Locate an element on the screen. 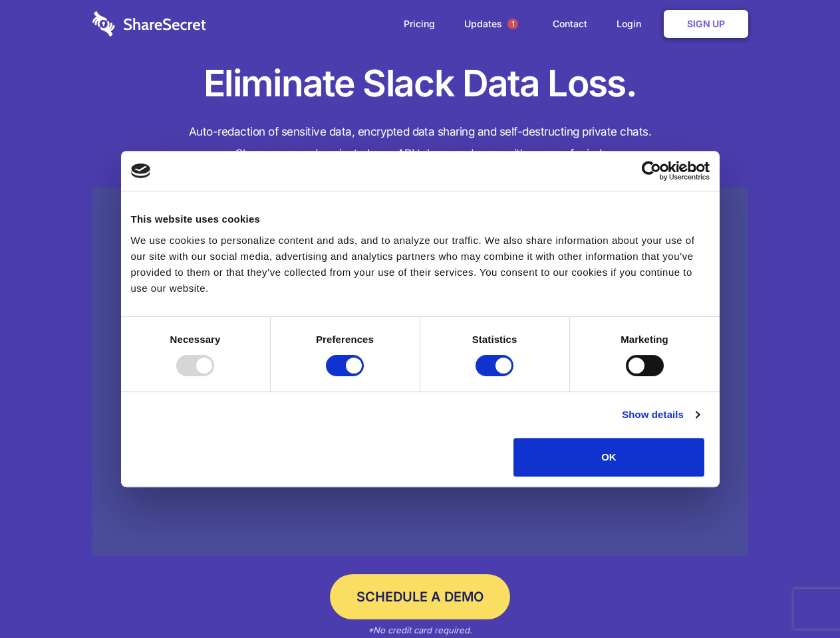  a: Login is located at coordinates (632, 24).